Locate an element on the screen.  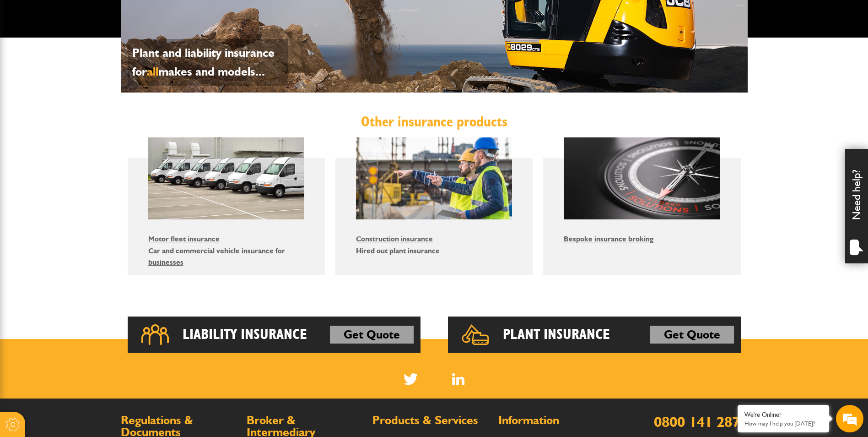
h2: Information is located at coordinates (557, 421).